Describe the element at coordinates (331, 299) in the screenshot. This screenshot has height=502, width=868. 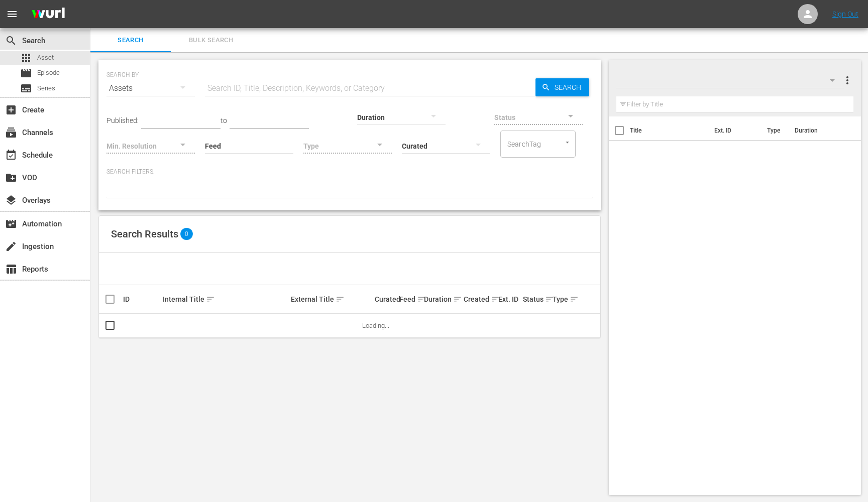
I see `div: External Title` at that location.